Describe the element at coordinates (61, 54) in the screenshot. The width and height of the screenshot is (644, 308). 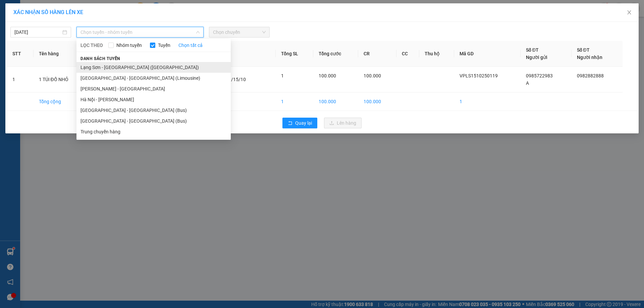
I see `th: Tên hàng` at that location.